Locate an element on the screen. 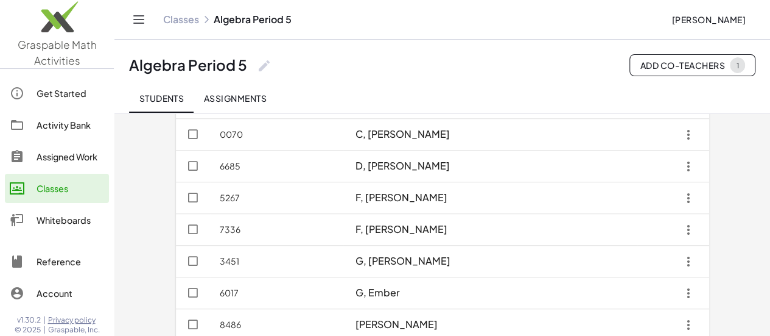  a: Whiteboards is located at coordinates (57, 220).